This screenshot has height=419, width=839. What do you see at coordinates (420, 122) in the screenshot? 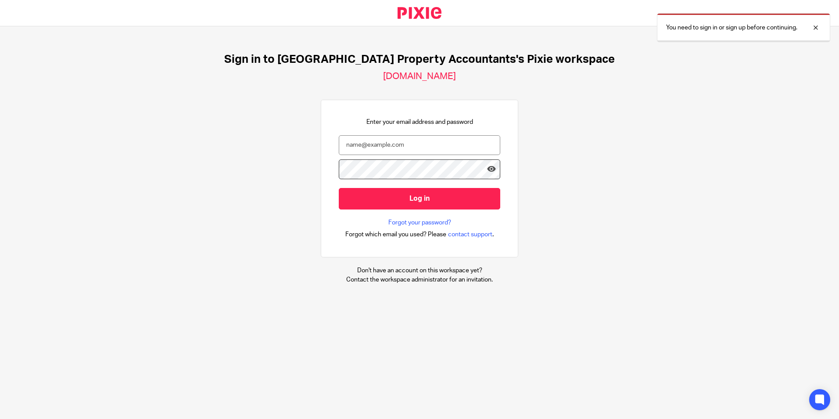
I see `p: Enter your email address and password` at bounding box center [420, 122].